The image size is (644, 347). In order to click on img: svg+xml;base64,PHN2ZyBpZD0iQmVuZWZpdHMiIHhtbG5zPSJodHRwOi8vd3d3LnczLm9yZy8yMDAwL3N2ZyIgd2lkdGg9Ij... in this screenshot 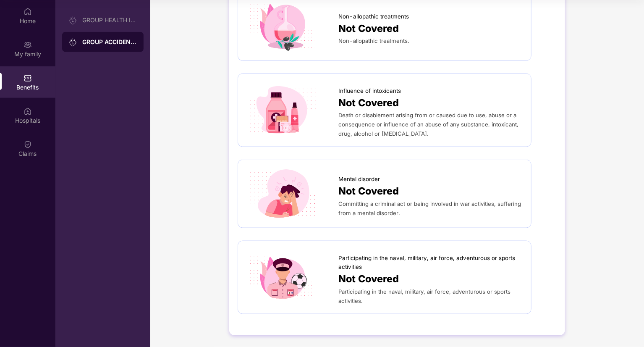, I will do `click(28, 78)`.